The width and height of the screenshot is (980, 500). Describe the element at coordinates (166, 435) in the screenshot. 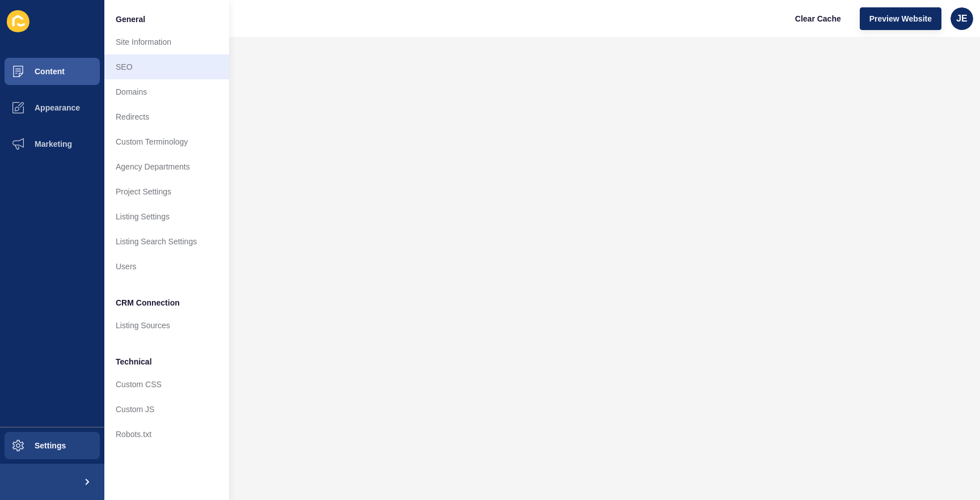

I see `a: Robots.txt` at that location.